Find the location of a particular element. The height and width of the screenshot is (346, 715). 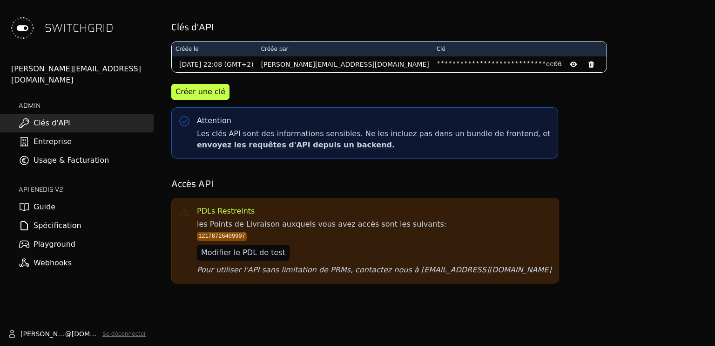

h2: API ENEDIS v2 is located at coordinates (86, 189).